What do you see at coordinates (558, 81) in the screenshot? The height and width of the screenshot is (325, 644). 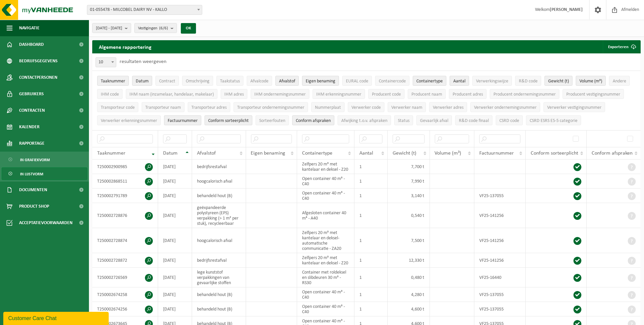 I see `button: Gewicht (t)Gewicht (t): Activate to sort` at bounding box center [558, 81].